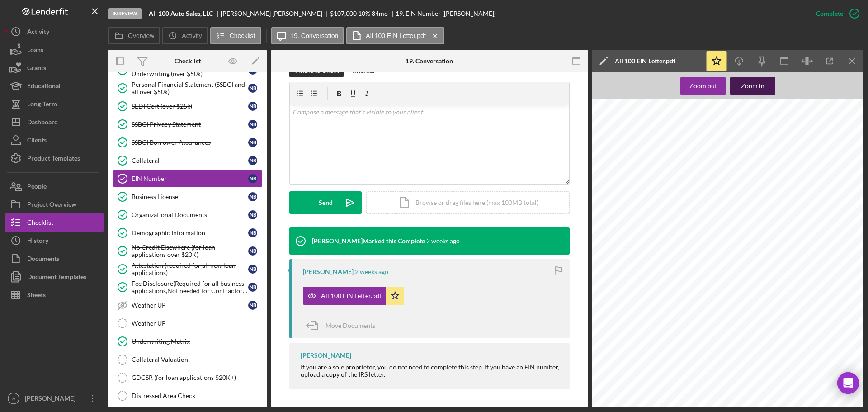 The image size is (868, 412). I want to click on div: 19. Conversation, so click(429, 61).